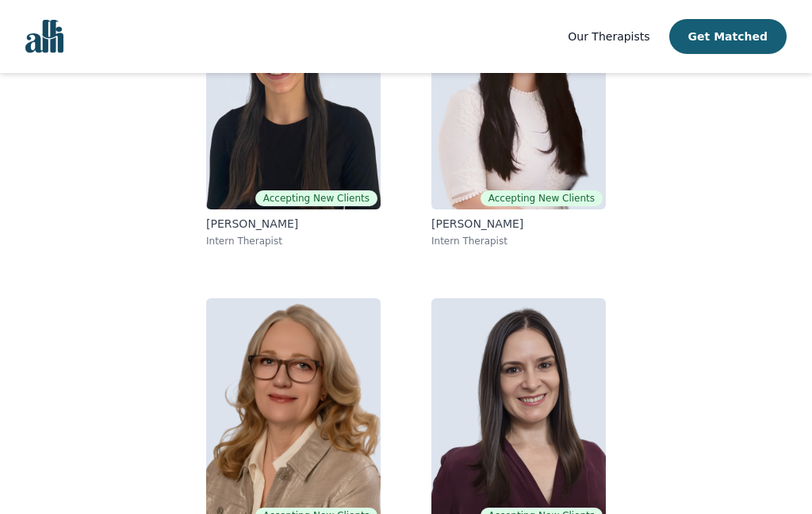  I want to click on span: Our Therapists, so click(608, 36).